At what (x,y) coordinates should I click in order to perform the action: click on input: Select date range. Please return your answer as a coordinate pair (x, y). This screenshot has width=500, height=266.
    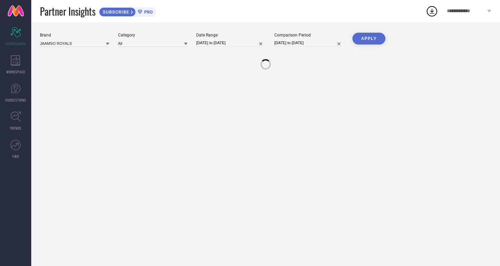
    Looking at the image, I should click on (231, 43).